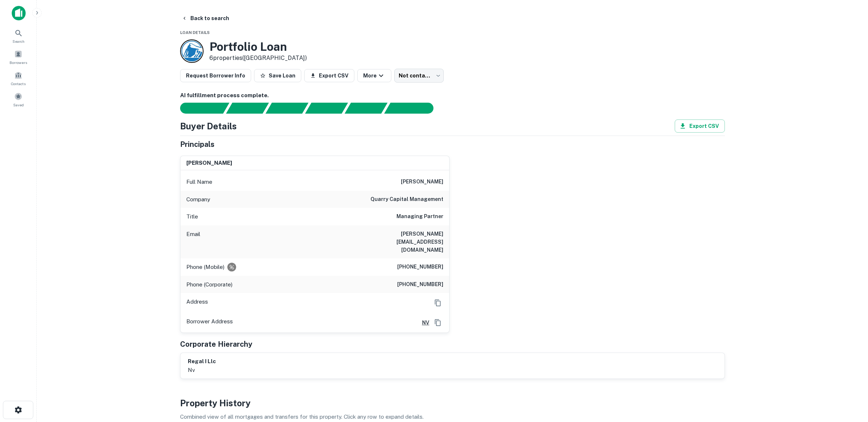  Describe the element at coordinates (231, 267) in the screenshot. I see `div: Requests to not be contacted at this number` at that location.